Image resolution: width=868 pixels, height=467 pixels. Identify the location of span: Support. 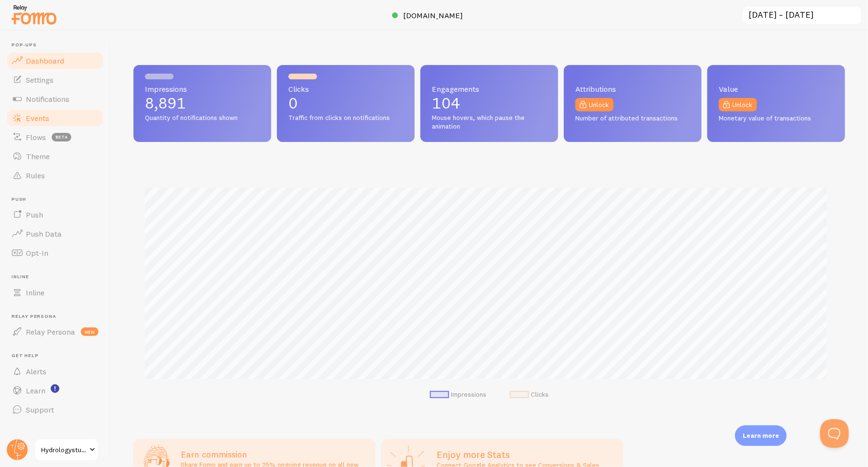
(40, 409).